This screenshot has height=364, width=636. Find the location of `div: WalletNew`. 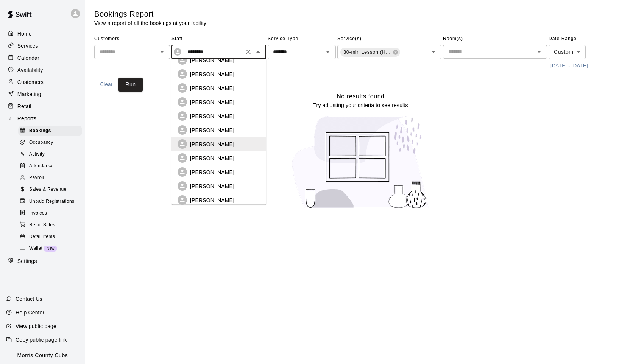

div: WalletNew is located at coordinates (50, 248).